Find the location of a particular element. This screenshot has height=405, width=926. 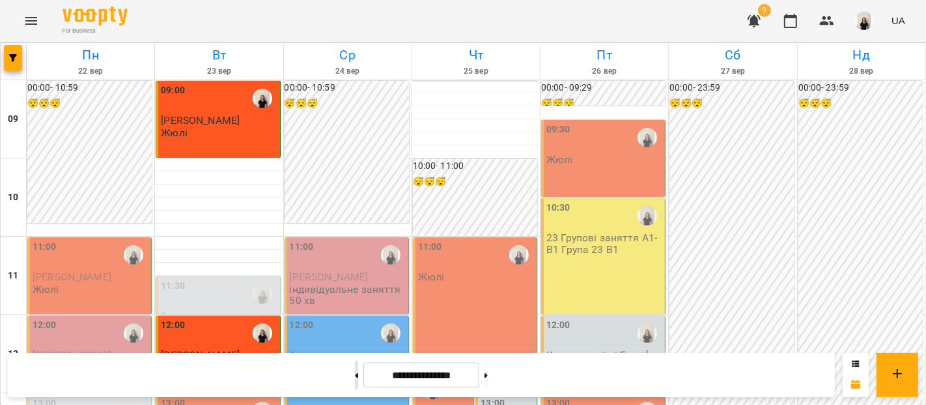

h6: 10:00 - 11:00 is located at coordinates (475, 166).